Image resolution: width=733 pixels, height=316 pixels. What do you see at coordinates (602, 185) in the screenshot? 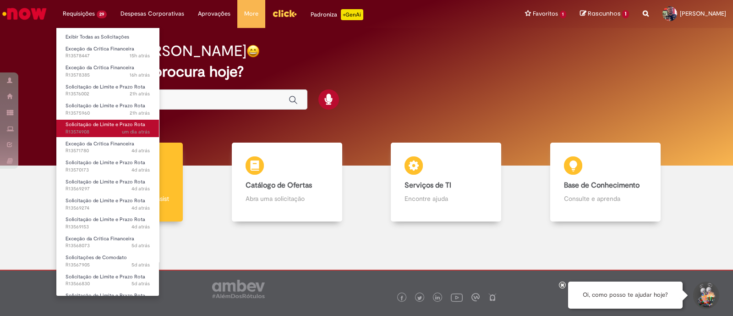
I see `b: Base de Conhecimento` at bounding box center [602, 185].